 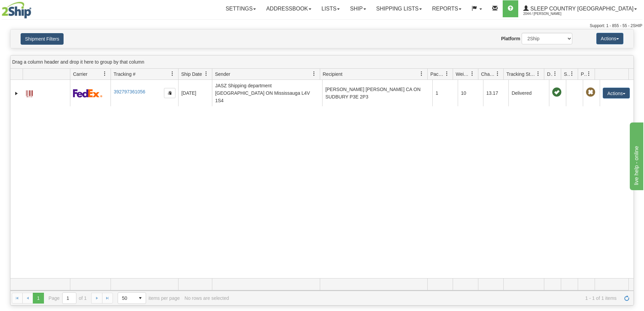 What do you see at coordinates (557, 92) in the screenshot?
I see `span: On time` at bounding box center [557, 92].